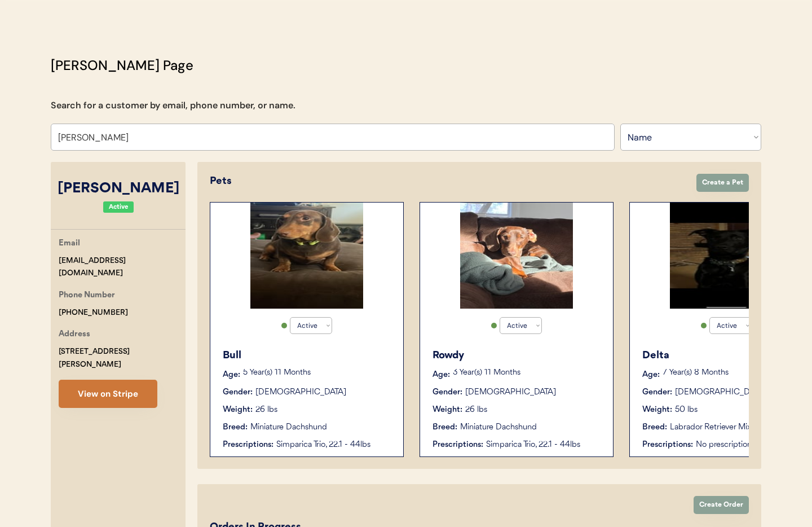  I want to click on div: Address, so click(74, 334).